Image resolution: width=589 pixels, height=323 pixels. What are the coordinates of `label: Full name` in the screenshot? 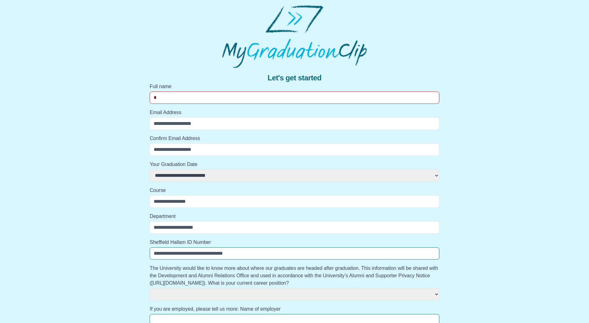 It's located at (294, 87).